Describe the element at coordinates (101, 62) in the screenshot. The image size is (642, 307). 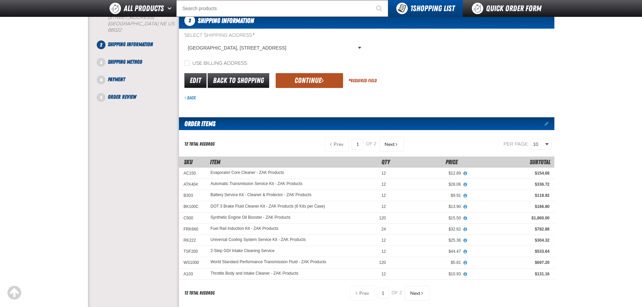
I see `span: 3` at that location.